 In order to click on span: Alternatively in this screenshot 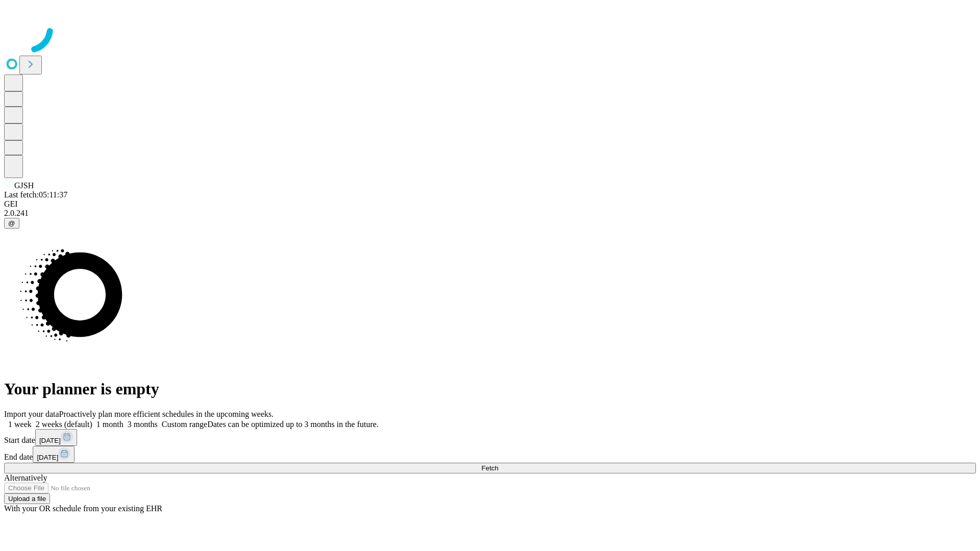, I will do `click(25, 477)`.